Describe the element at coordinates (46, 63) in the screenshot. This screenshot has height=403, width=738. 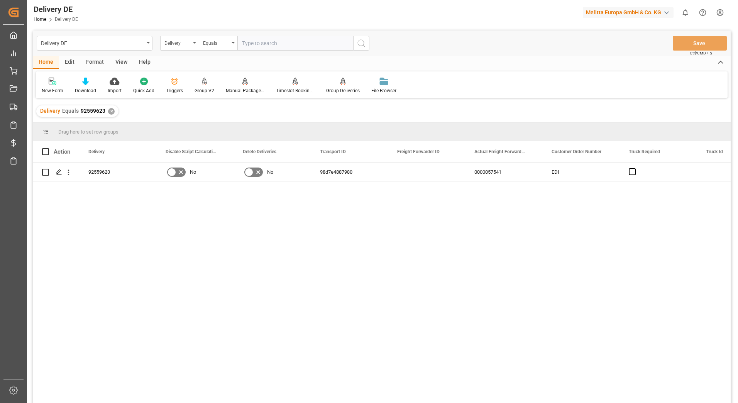
I see `div: Home` at that location.